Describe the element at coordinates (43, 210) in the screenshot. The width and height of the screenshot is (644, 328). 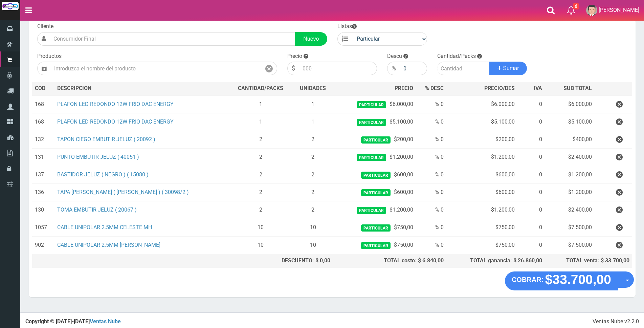
I see `td: 130` at that location.